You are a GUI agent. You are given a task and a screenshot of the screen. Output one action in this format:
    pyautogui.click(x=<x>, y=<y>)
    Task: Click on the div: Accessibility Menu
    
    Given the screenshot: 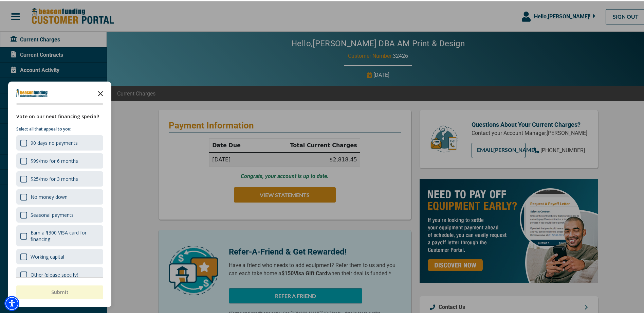 What is the action you would take?
    pyautogui.click(x=12, y=302)
    